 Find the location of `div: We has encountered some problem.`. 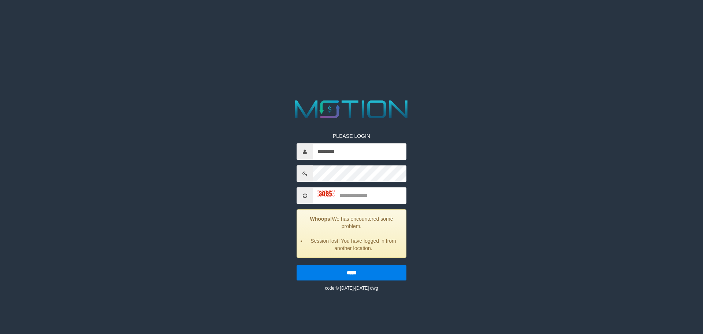

div: We has encountered some problem. is located at coordinates (352, 233).